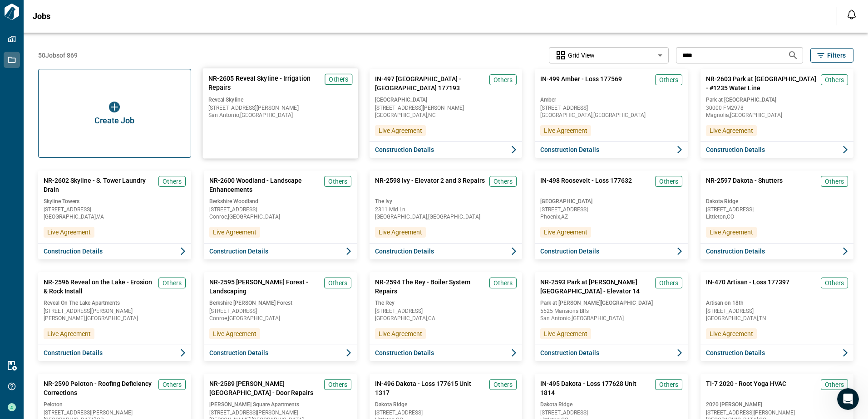 The width and height of the screenshot is (868, 419). Describe the element at coordinates (99, 287) in the screenshot. I see `span: NR-2596 Reveal on the Lake - Erosion & Rock Install` at that location.